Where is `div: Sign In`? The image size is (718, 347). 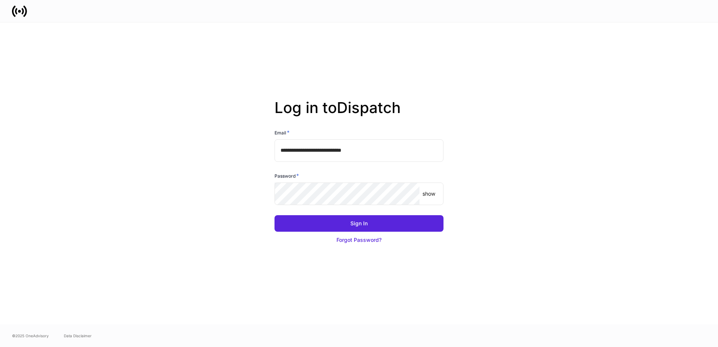 div: Sign In is located at coordinates (359, 223).